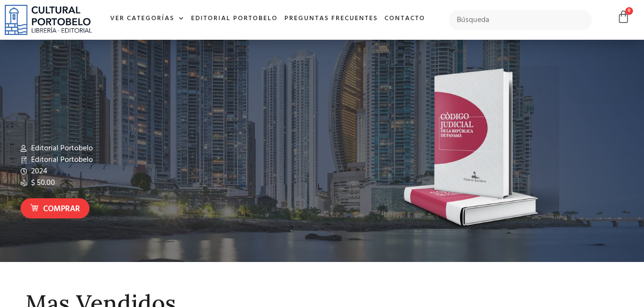  Describe the element at coordinates (61, 210) in the screenshot. I see `span: Comprar` at that location.